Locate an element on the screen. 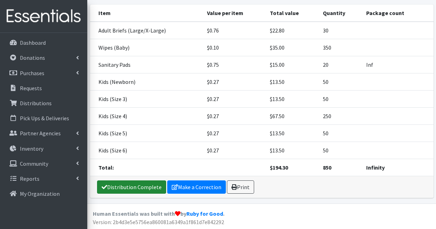  td: $0.76 is located at coordinates (234, 30).